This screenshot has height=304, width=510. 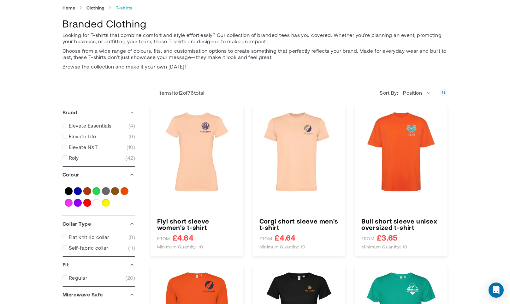 What do you see at coordinates (299, 152) in the screenshot?
I see `img: Corgi short sleeve men's t-shirt` at bounding box center [299, 152].